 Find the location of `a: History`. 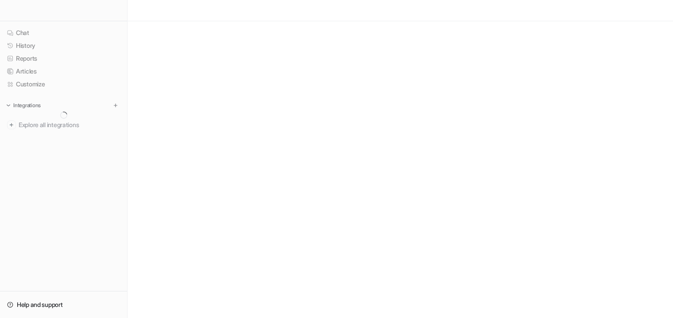

a: History is located at coordinates (63, 46).